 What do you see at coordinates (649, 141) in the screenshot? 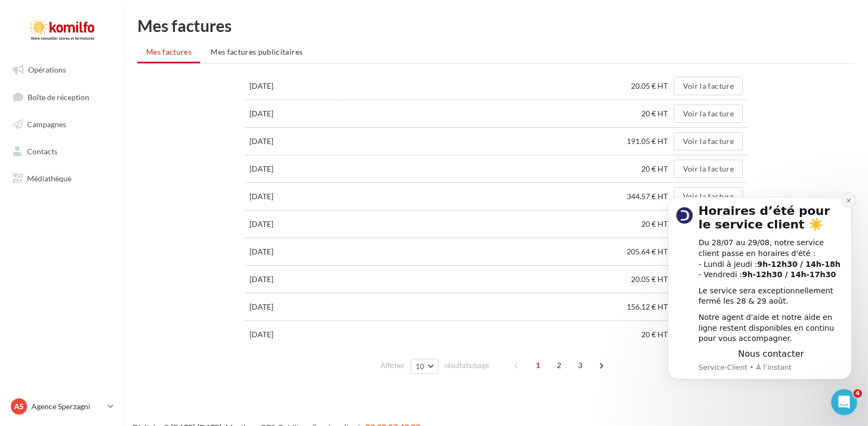
I see `span: 191.05 € HT` at bounding box center [649, 141].